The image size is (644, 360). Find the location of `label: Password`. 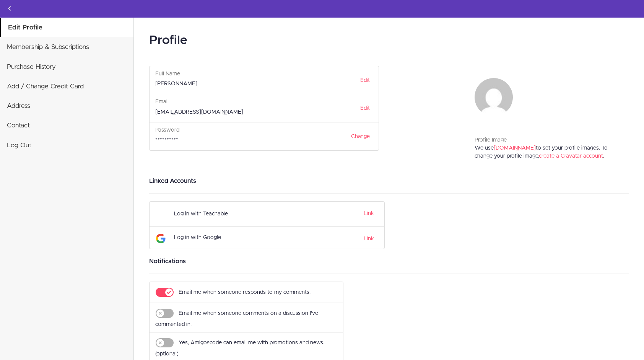

label: Password is located at coordinates (167, 130).